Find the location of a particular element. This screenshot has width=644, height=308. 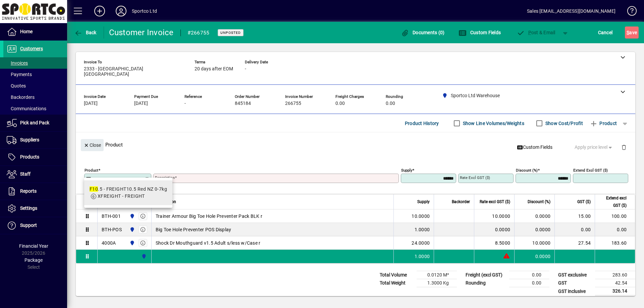

span: Backorders is located at coordinates (20, 97).